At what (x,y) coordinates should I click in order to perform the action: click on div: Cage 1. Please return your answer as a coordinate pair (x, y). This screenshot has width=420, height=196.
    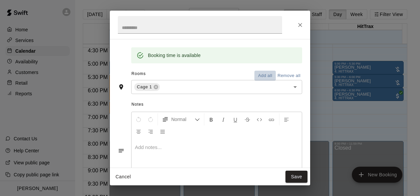
    Looking at the image, I should click on (147, 87).